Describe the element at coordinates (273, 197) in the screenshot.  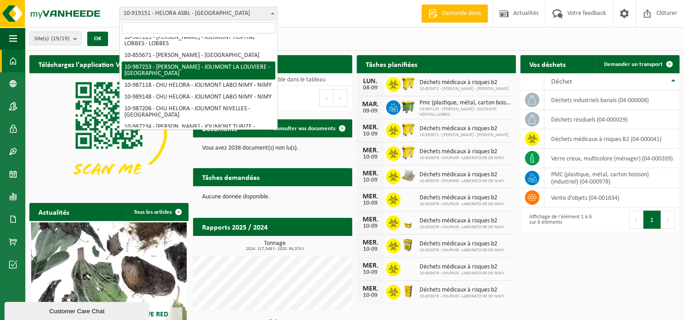
I see `p: Aucune donnée disponible.` at that location.